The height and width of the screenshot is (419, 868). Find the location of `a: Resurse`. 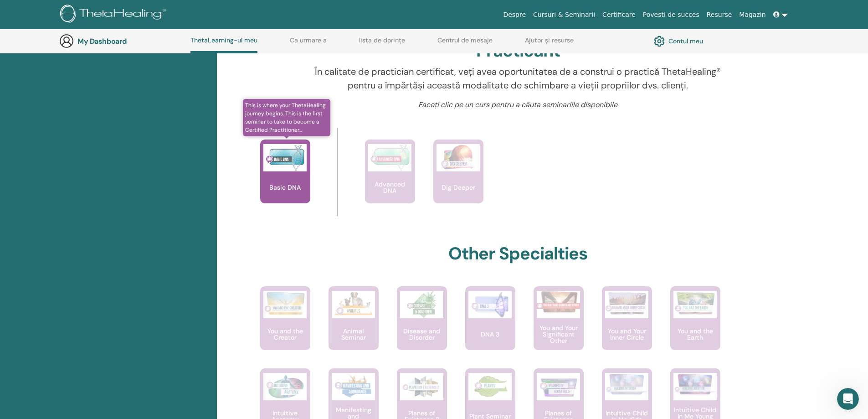

a: Resurse is located at coordinates (720, 15).